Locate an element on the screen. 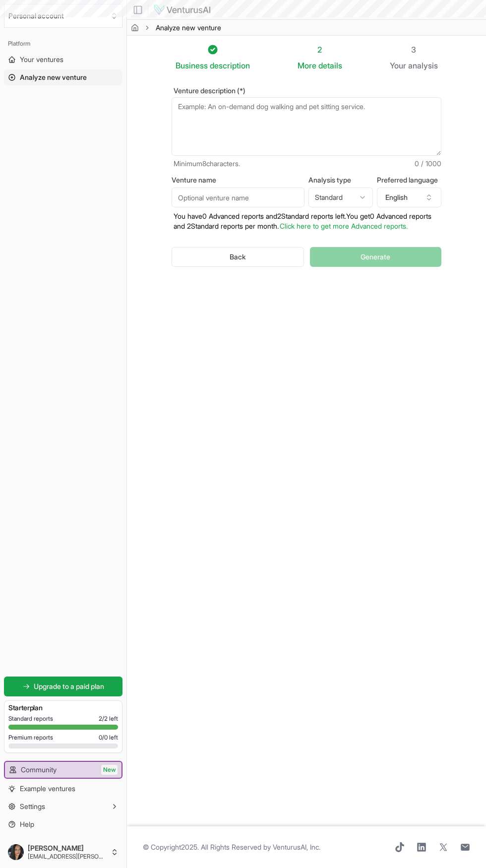 The height and width of the screenshot is (868, 486). span: Upgrade to a paid plan is located at coordinates (69, 687).